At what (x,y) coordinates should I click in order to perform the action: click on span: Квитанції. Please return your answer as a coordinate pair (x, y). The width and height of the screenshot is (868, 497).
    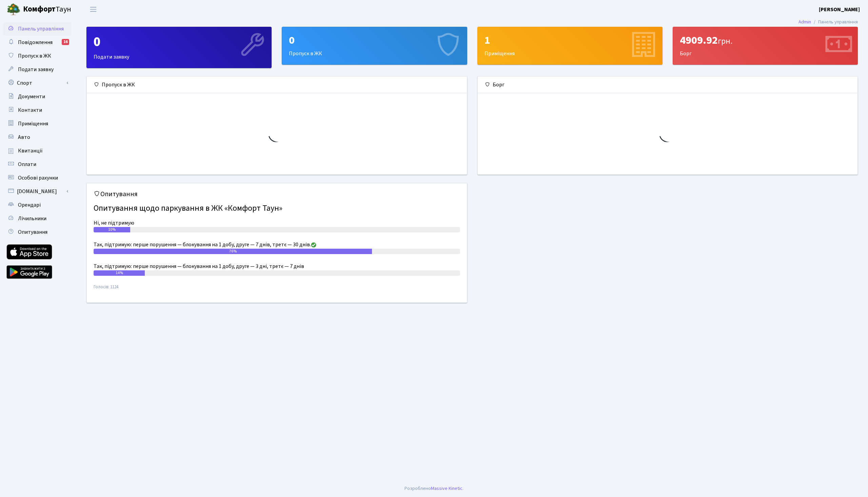
    Looking at the image, I should click on (30, 151).